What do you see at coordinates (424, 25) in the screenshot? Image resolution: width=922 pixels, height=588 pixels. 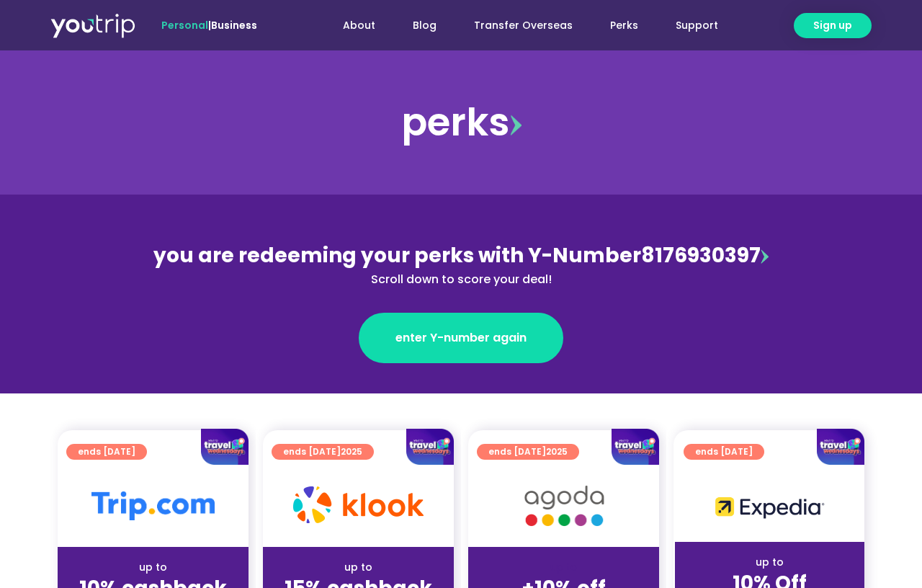 I see `a: Blog` at bounding box center [424, 25].